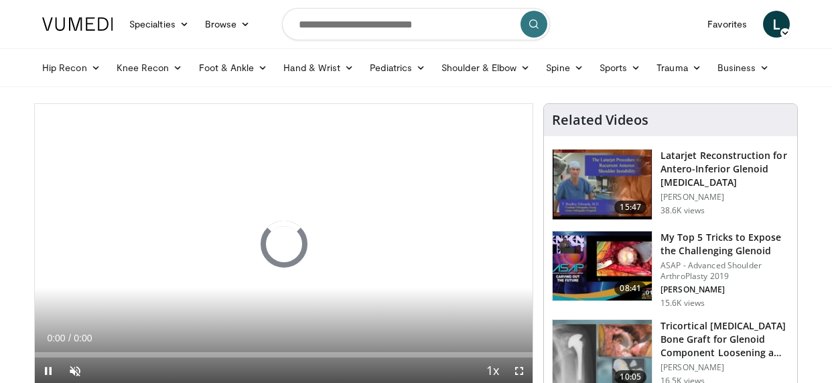 Image resolution: width=832 pixels, height=383 pixels. Describe the element at coordinates (600, 120) in the screenshot. I see `h4: Related Videos` at that location.